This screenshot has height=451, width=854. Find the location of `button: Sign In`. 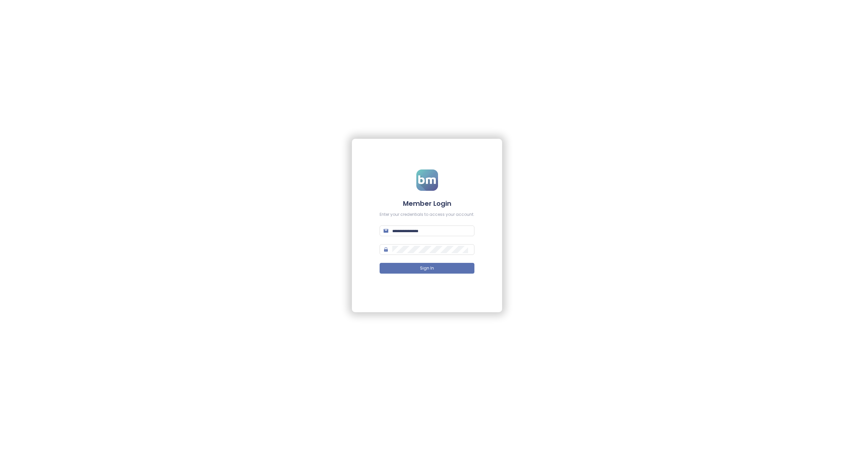

button: Sign In is located at coordinates (427, 268).